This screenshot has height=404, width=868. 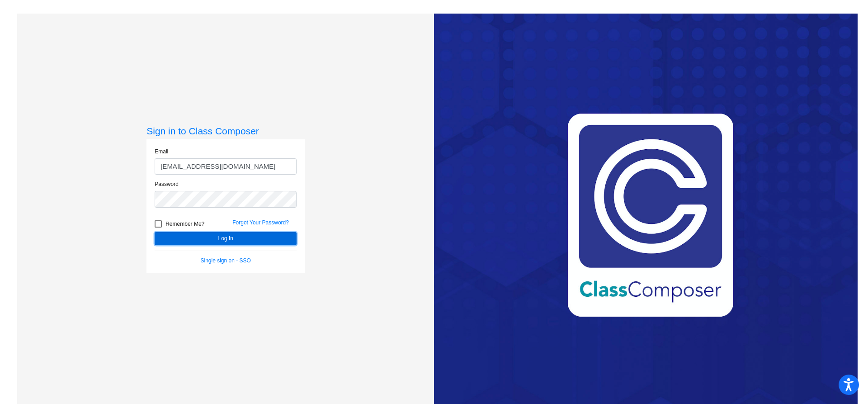 What do you see at coordinates (161, 152) in the screenshot?
I see `label: Email` at bounding box center [161, 152].